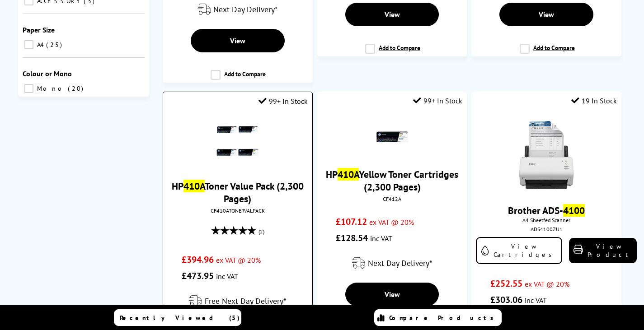  I want to click on a: Compare Products, so click(438, 317).